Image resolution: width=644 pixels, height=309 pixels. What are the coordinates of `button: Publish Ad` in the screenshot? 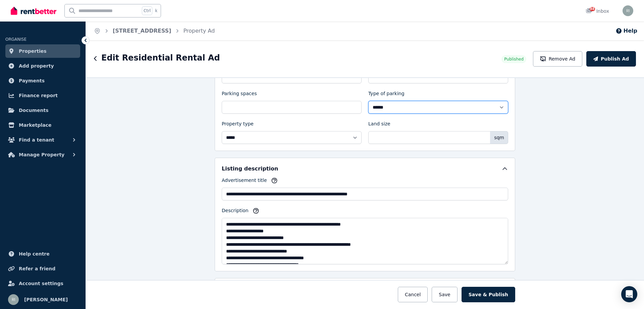 It's located at (611, 59).